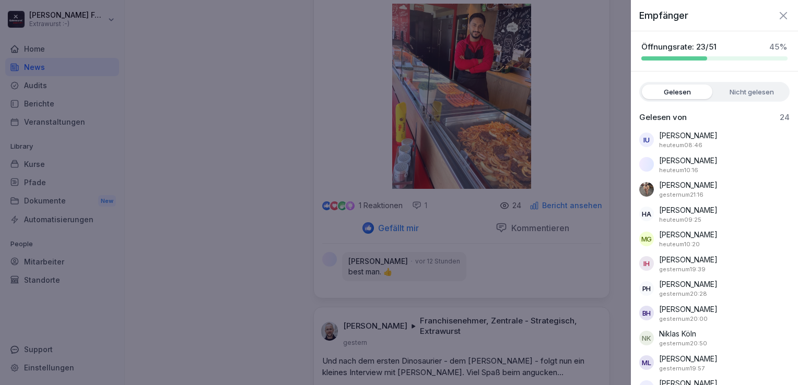 Image resolution: width=798 pixels, height=385 pixels. What do you see at coordinates (751, 92) in the screenshot?
I see `label: Nicht gelesen` at bounding box center [751, 92].